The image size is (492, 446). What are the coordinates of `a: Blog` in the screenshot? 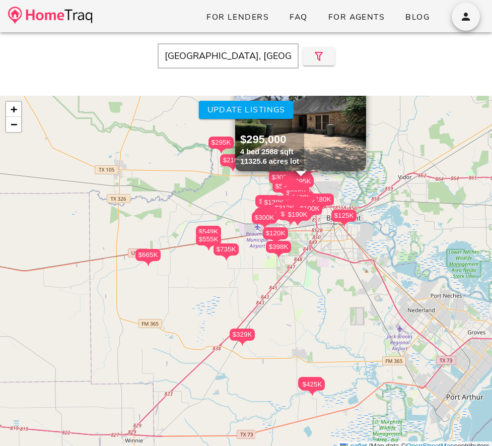 It's located at (417, 17).